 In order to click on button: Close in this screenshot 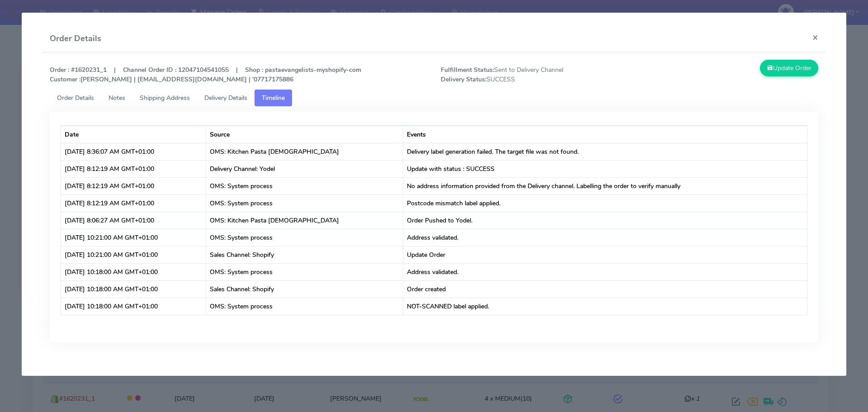, I will do `click(816, 37)`.